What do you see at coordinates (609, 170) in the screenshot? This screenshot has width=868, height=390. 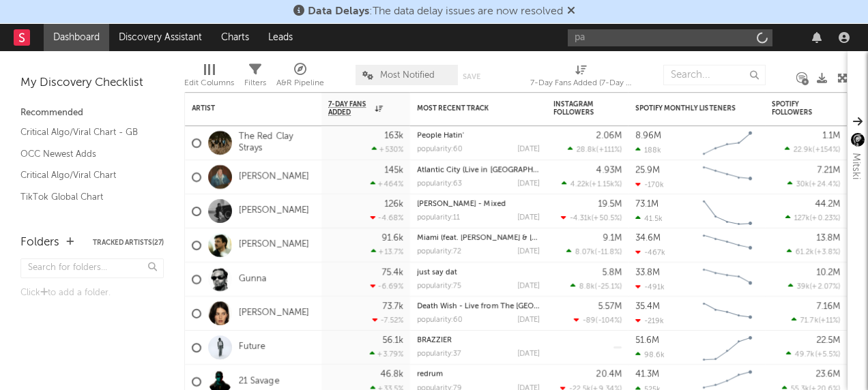 I see `div: 4.93M` at bounding box center [609, 170].